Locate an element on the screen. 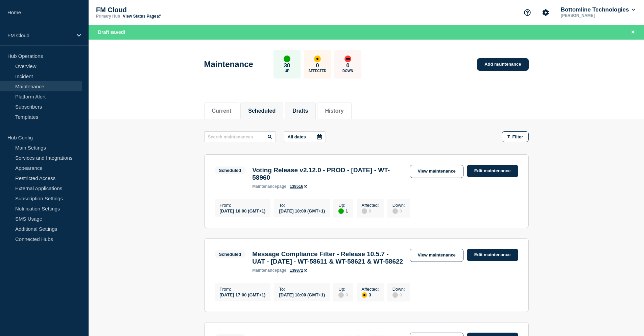  button: Drafts is located at coordinates (300, 111).